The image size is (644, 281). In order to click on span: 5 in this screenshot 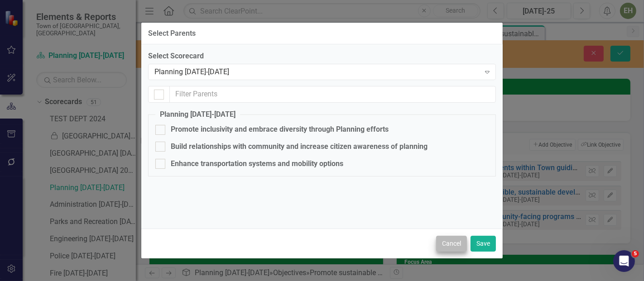, I will do `click(635, 253)`.